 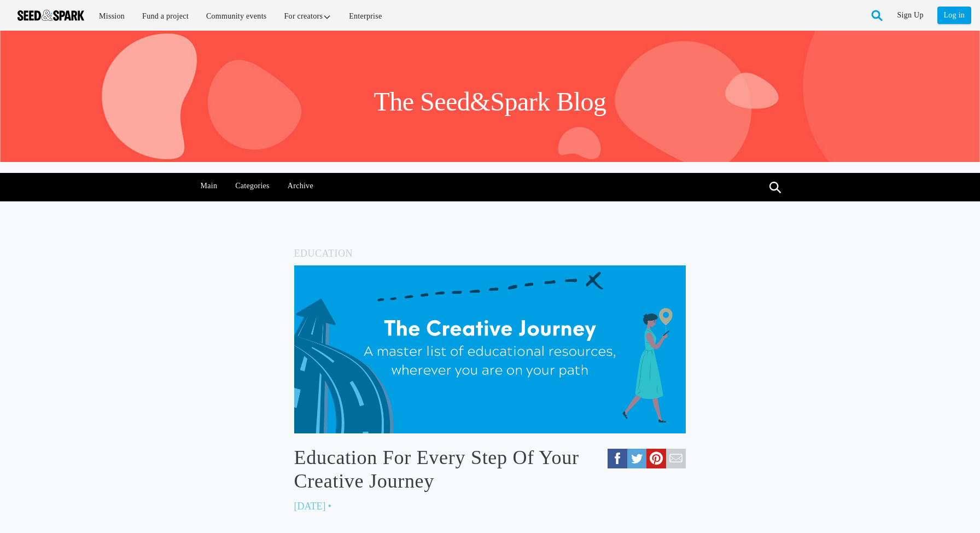 I want to click on a: Log in, so click(x=954, y=16).